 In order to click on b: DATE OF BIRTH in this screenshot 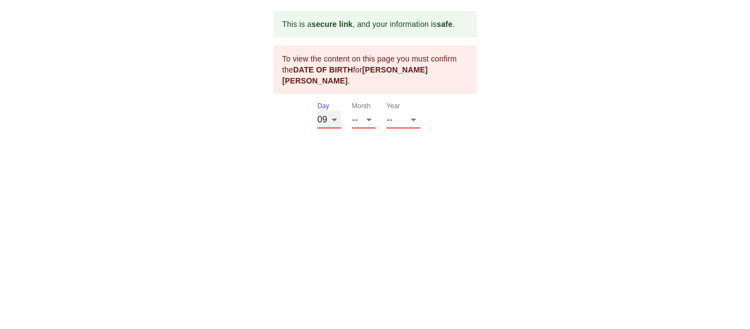, I will do `click(323, 70)`.